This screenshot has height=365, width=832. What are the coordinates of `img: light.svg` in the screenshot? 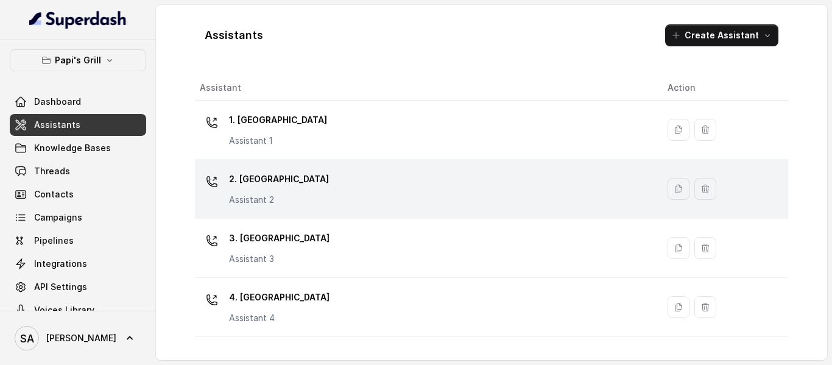 It's located at (78, 19).